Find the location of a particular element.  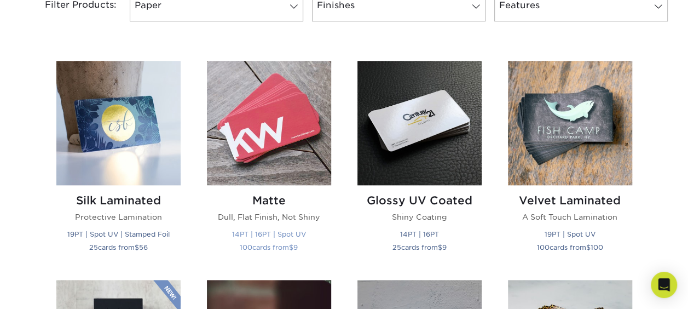

small: 14PT | 16PT | Spot UV is located at coordinates (269, 234).